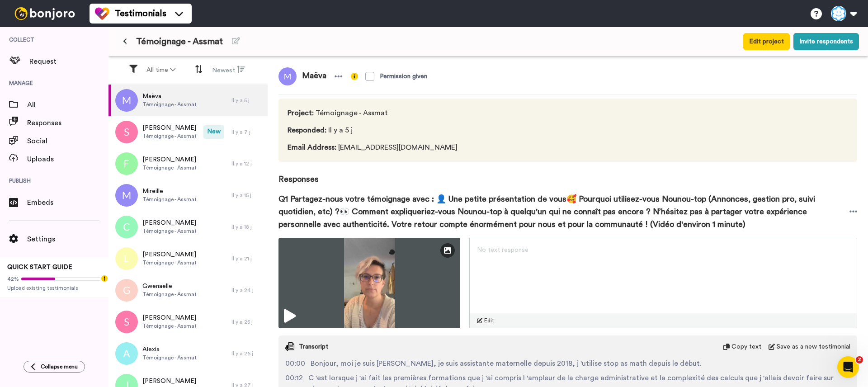 The width and height of the screenshot is (868, 387). I want to click on span: QUICK START GUIDE, so click(40, 267).